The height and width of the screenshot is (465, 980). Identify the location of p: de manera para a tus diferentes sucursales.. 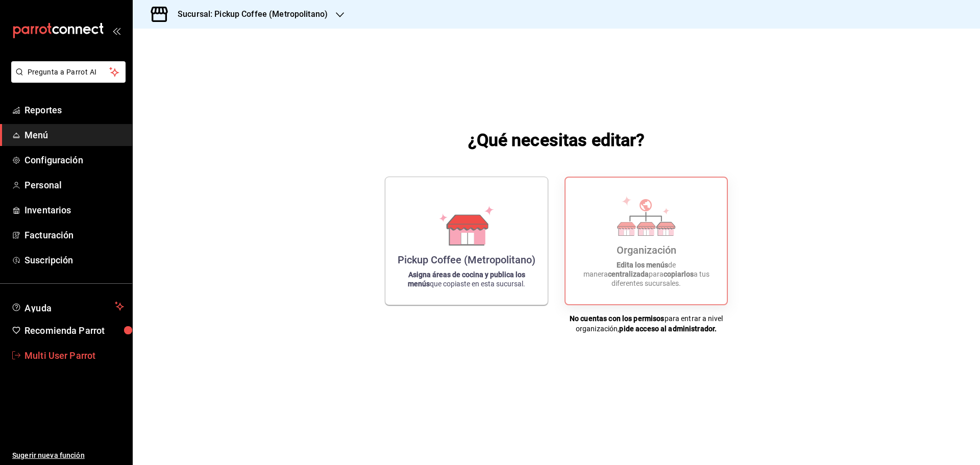
(646, 274).